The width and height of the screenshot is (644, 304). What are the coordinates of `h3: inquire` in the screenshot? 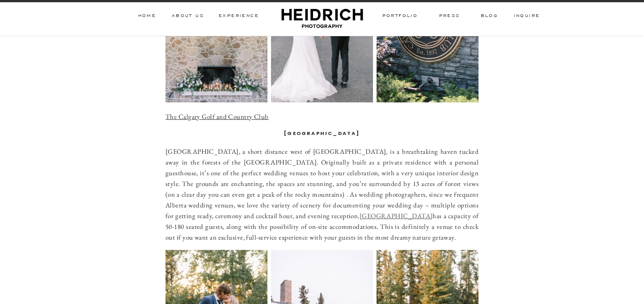 It's located at (527, 17).